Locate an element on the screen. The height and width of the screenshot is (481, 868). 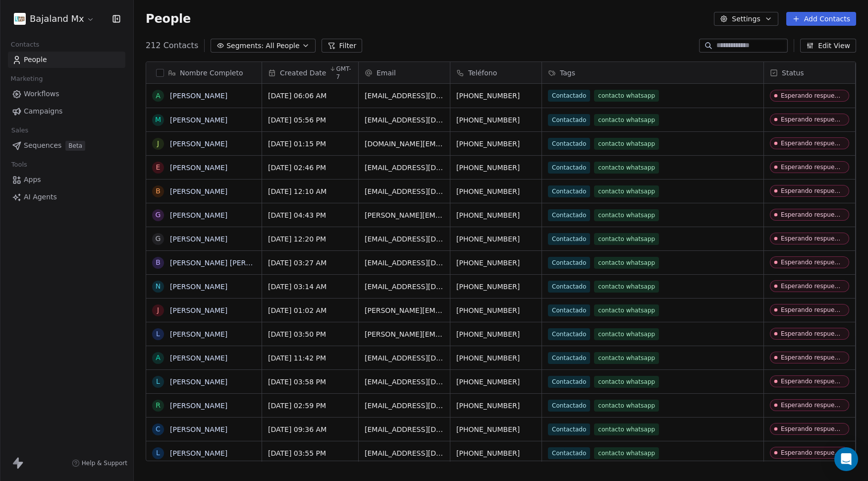
div: M is located at coordinates (158, 120).